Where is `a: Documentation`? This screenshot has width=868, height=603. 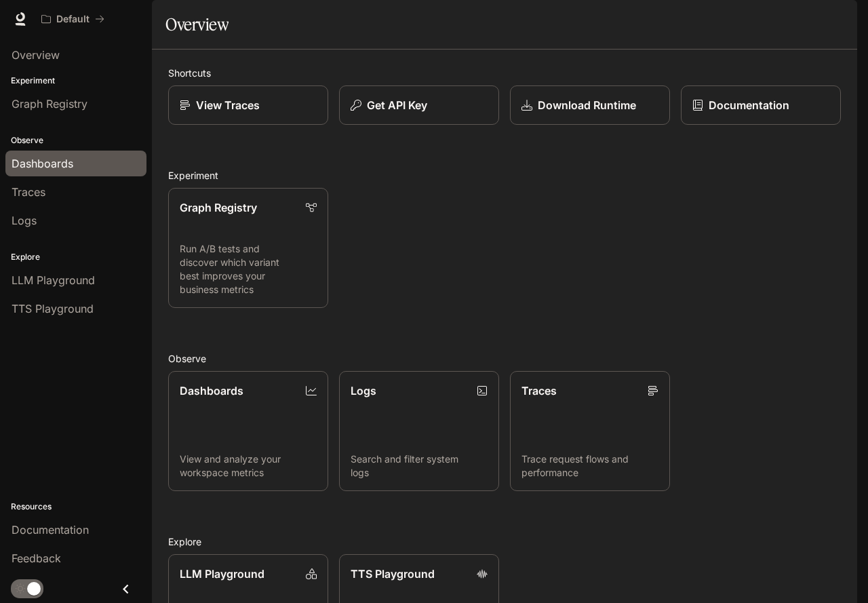
a: Documentation is located at coordinates (761, 105).